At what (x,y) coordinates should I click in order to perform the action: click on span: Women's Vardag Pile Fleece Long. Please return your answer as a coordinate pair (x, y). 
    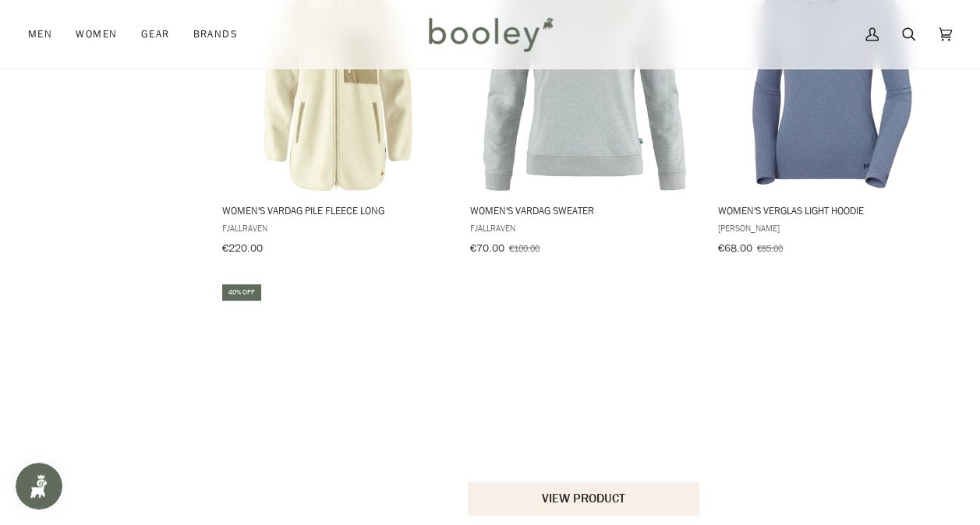
    Looking at the image, I should click on (336, 210).